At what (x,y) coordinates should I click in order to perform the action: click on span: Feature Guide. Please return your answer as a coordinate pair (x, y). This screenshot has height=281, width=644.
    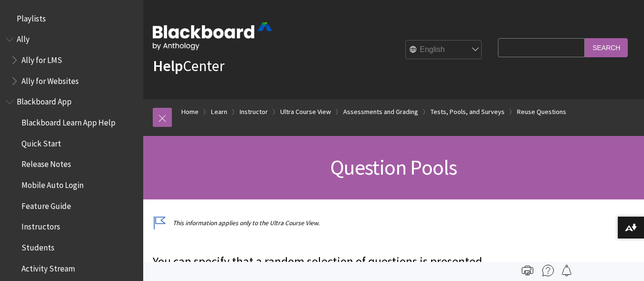
    Looking at the image, I should click on (46, 204).